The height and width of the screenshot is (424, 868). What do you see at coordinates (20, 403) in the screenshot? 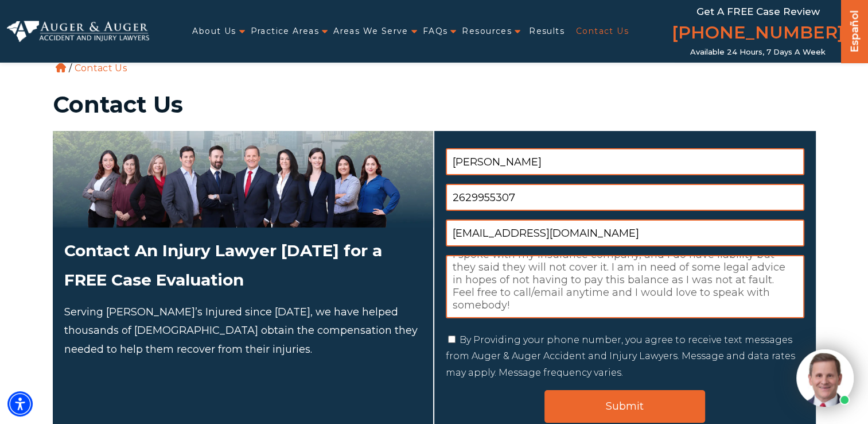
I see `div: Accessibility Menu` at bounding box center [20, 403].